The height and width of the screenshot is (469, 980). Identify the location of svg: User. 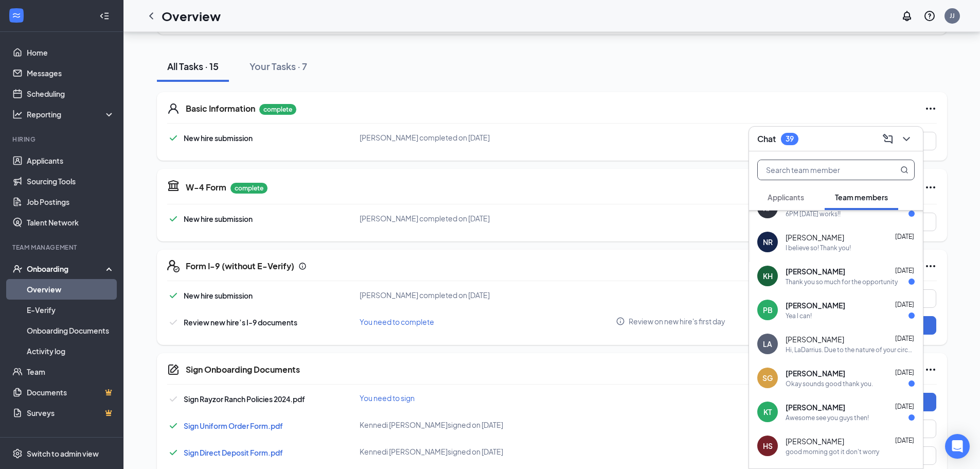
(173, 109).